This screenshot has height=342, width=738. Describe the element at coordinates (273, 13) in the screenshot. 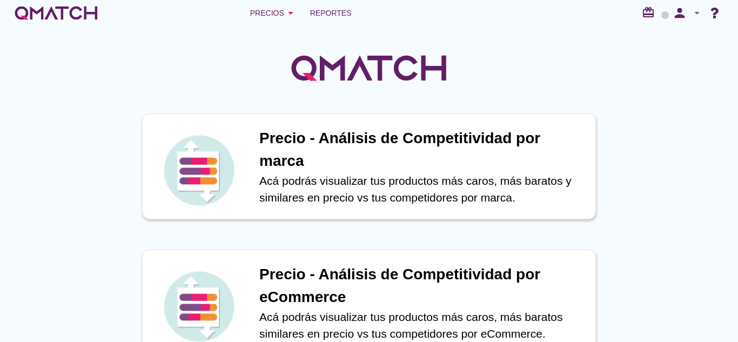

I see `div: Precios` at that location.